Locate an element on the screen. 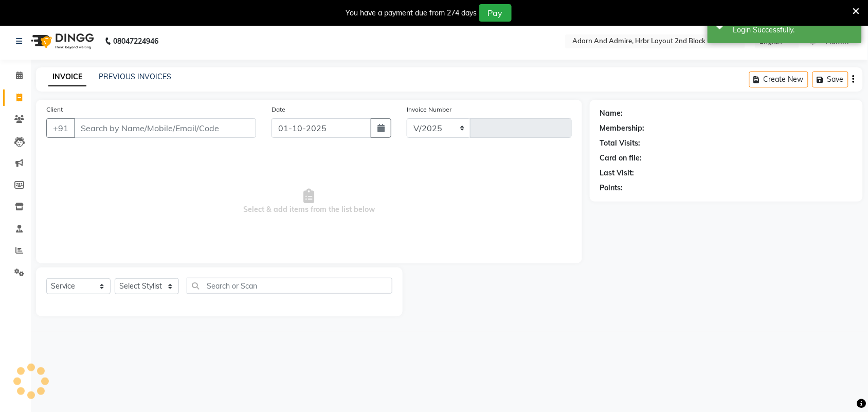 The width and height of the screenshot is (868, 412). a: INVOICE is located at coordinates (67, 77).